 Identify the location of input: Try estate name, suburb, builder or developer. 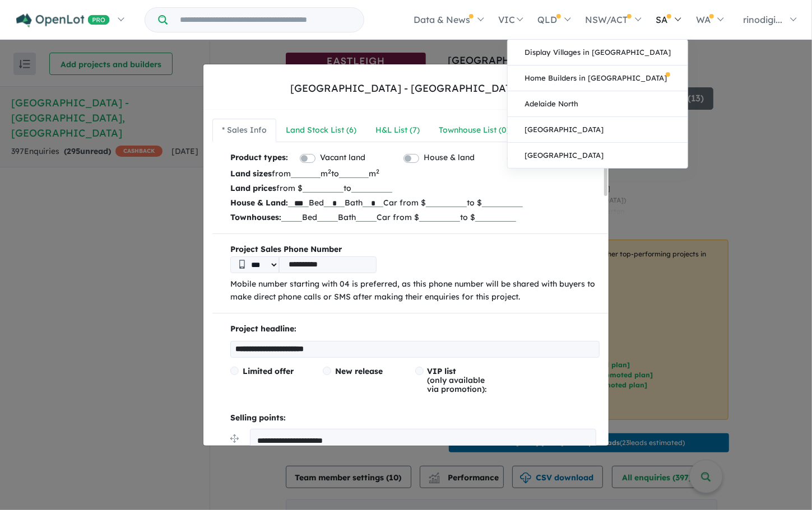
(265, 19).